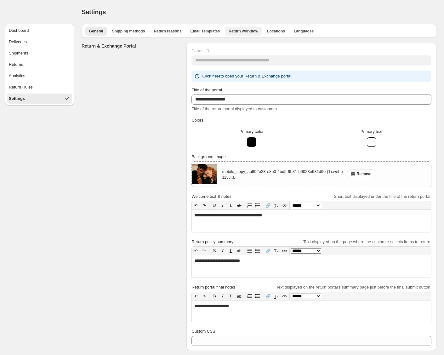 The width and height of the screenshot is (444, 355). I want to click on div: Deliveries, so click(18, 42).